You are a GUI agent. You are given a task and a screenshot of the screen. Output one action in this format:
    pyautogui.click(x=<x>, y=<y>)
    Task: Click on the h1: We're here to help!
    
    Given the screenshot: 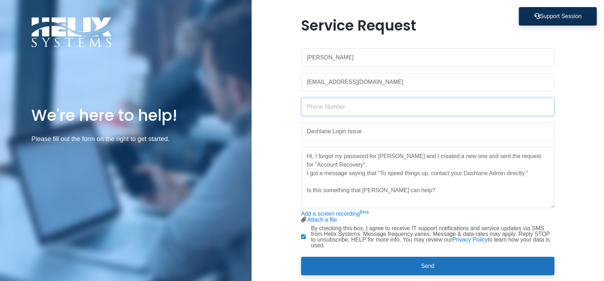 What is the action you would take?
    pyautogui.click(x=126, y=115)
    